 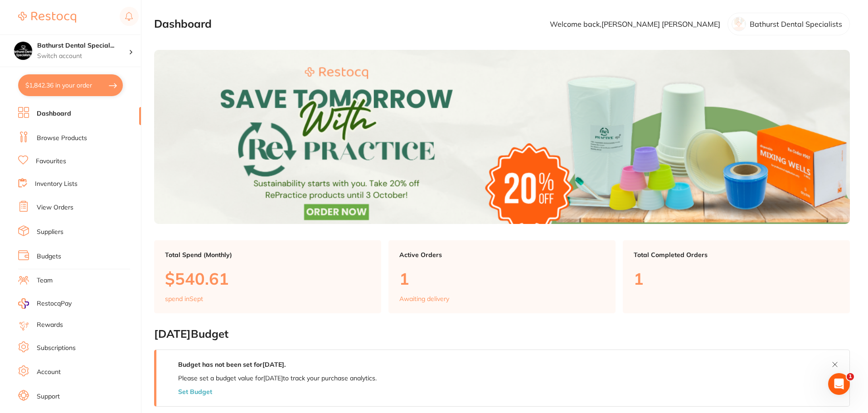 I want to click on p: spend in Sept, so click(x=184, y=299).